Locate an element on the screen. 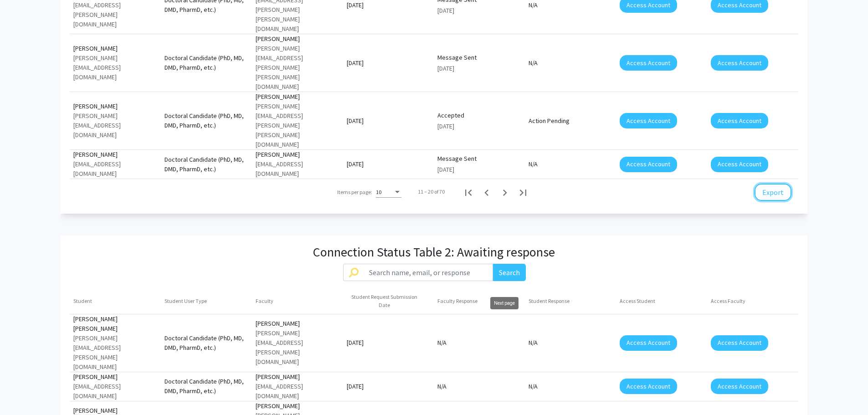 This screenshot has width=868, height=415. mat-header-cell: Access Student is located at coordinates (661, 301).